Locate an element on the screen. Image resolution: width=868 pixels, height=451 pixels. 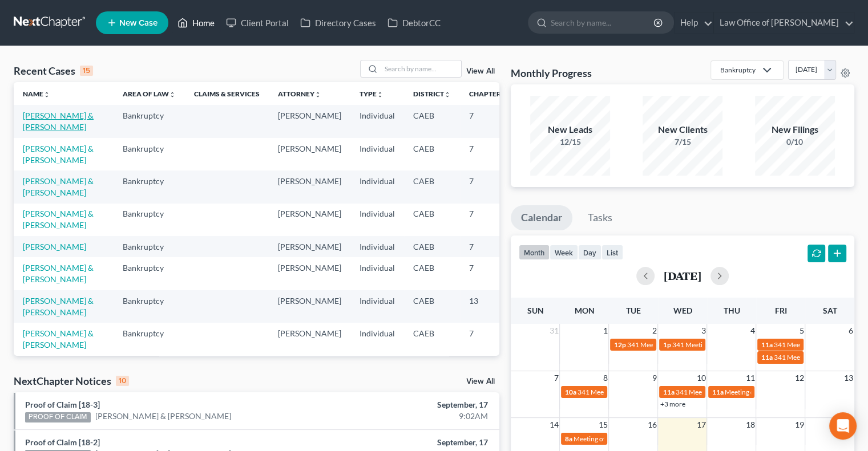
span: 13 is located at coordinates (848, 378).